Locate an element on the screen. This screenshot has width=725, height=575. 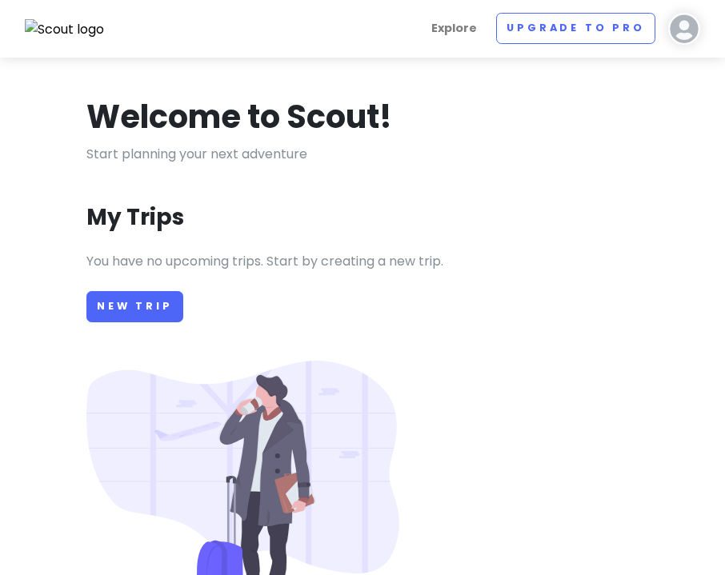
a: Upgrade to Pro is located at coordinates (575, 28).